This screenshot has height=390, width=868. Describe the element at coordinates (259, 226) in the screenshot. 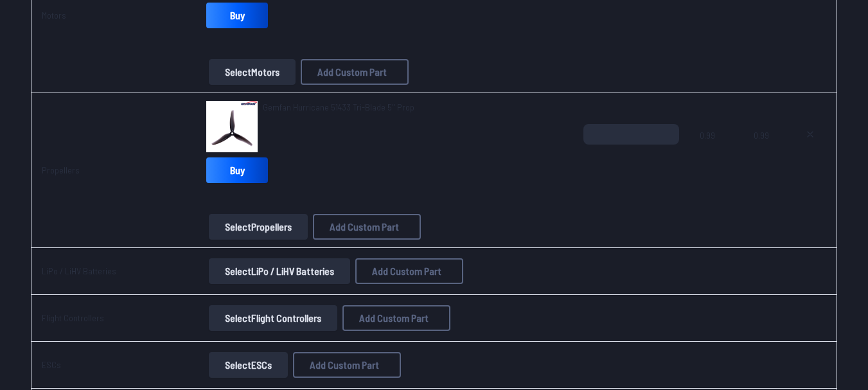

I see `a: SelectPropellers` at that location.